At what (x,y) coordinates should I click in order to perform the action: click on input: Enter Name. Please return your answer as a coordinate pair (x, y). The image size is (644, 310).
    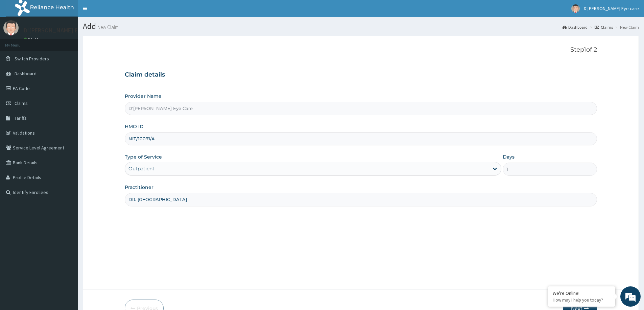
    Looking at the image, I should click on (360, 199).